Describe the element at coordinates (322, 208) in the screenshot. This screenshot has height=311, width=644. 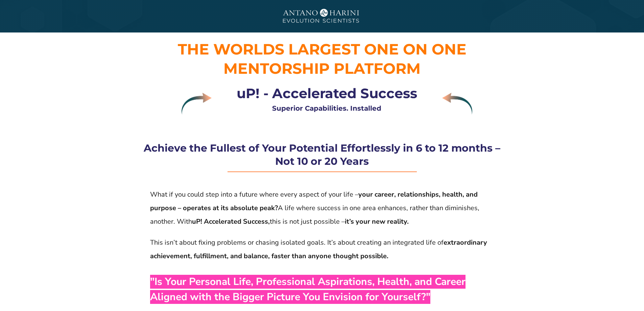
I see `p: What if you could step into a future where every aspect of your life – A life where success in on...` at that location.